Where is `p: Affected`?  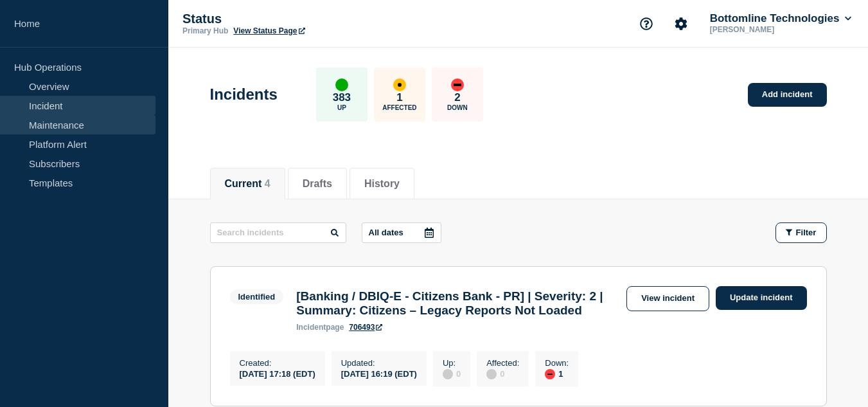
p: Affected is located at coordinates (399, 107).